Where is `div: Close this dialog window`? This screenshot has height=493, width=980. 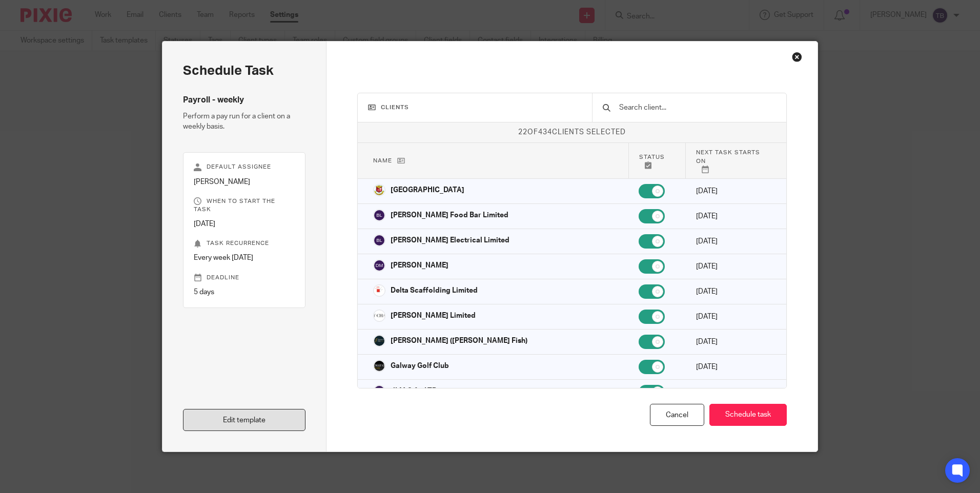 div: Close this dialog window is located at coordinates (797, 57).